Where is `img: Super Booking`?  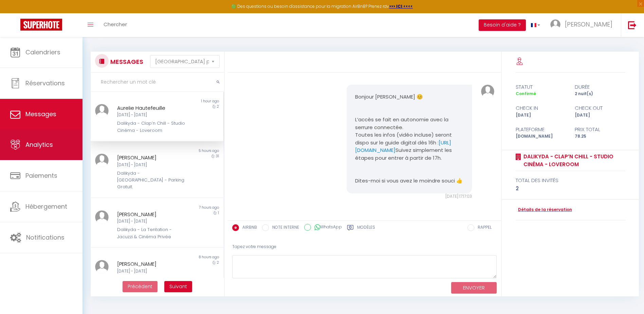 img: Super Booking is located at coordinates (41, 25).